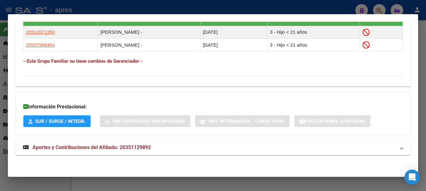 This screenshot has width=426, height=191. I want to click on h3: Información Prestacional:, so click(213, 107).